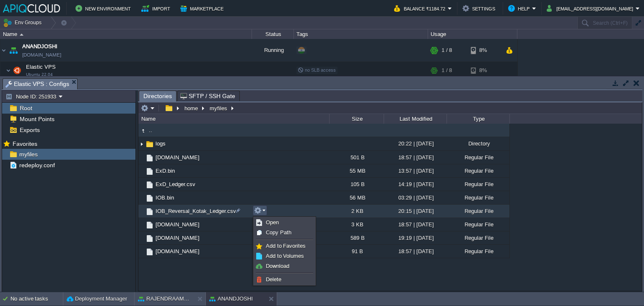  I want to click on a: Exports, so click(29, 130).